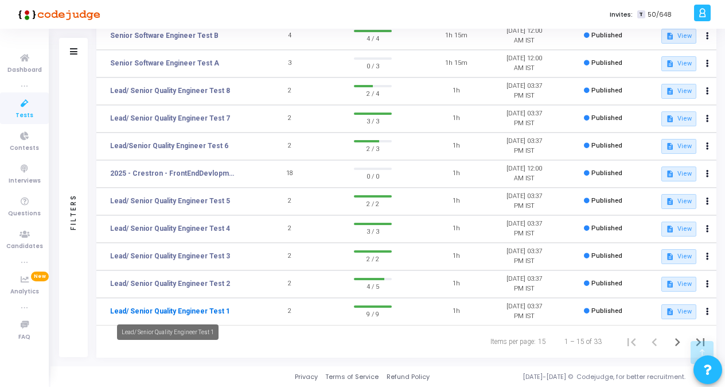 This screenshot has height=387, width=725. Describe the element at coordinates (583, 341) in the screenshot. I see `div: 1 – 15 of 33` at that location.